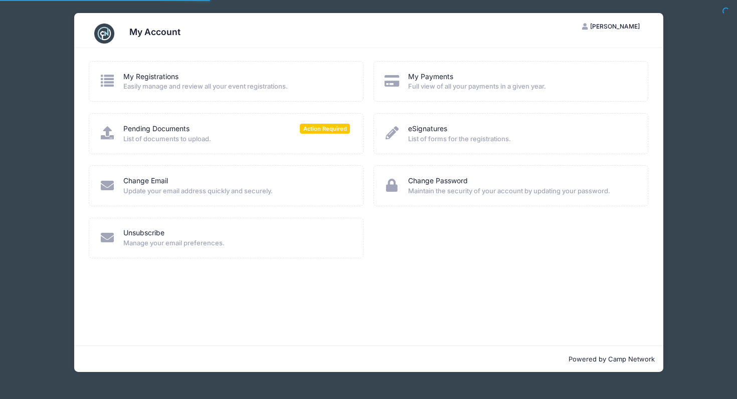 The height and width of the screenshot is (399, 737). What do you see at coordinates (521, 191) in the screenshot?
I see `span: Maintain the security of your account by updating your password.` at bounding box center [521, 191].